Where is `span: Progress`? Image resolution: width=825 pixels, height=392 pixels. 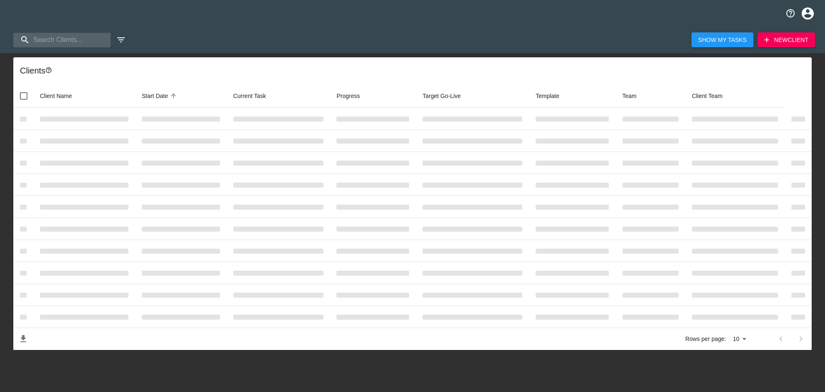 span: Progress is located at coordinates (353, 96).